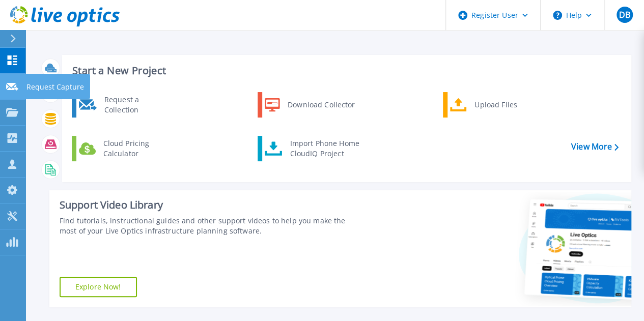 This screenshot has width=644, height=321. What do you see at coordinates (495, 105) in the screenshot?
I see `a: Upload Files` at bounding box center [495, 105].